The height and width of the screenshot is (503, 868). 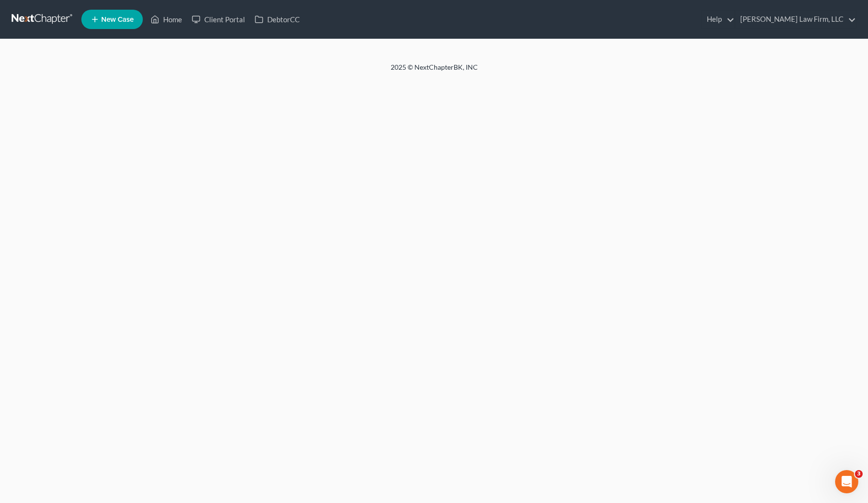 I want to click on a: DebtorCC, so click(x=277, y=19).